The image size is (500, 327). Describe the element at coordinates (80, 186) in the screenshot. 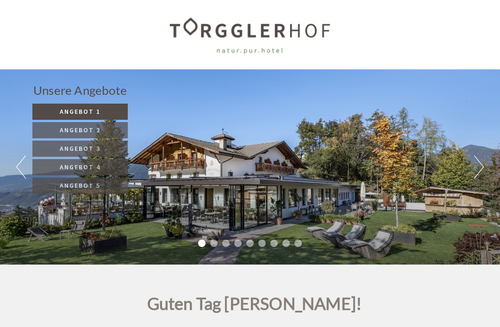

I see `span: Angebot 5` at that location.